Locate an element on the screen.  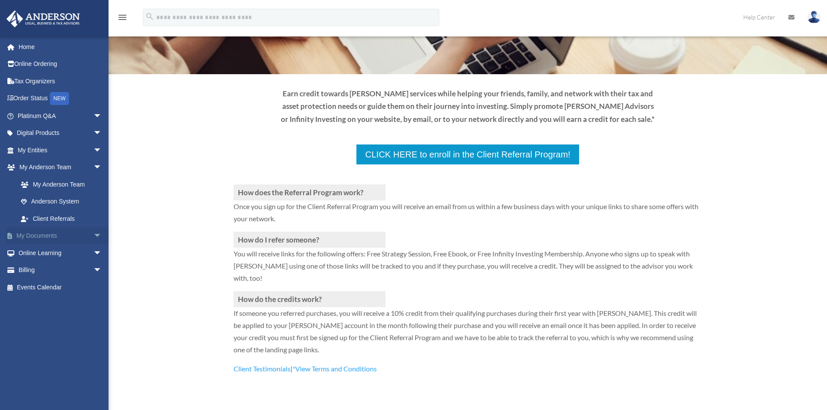
a: Online Ordering is located at coordinates (60, 64).